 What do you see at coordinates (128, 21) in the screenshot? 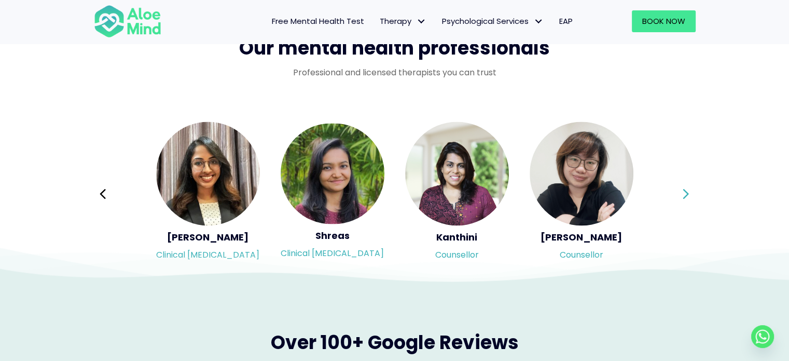
I see `img: Aloe mind Logo` at bounding box center [128, 21].